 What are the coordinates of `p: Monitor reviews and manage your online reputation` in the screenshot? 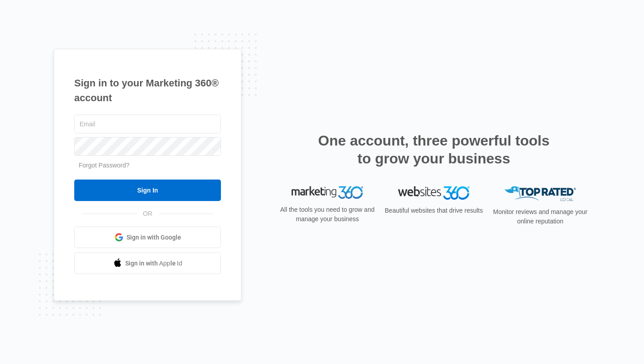 It's located at (541, 217).